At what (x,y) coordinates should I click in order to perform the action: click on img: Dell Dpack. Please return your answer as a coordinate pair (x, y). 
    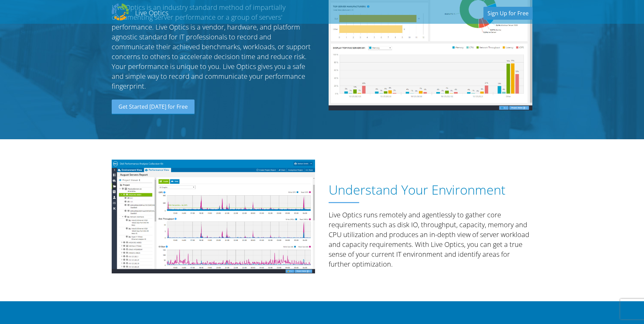
    Looking at the image, I should click on (120, 12).